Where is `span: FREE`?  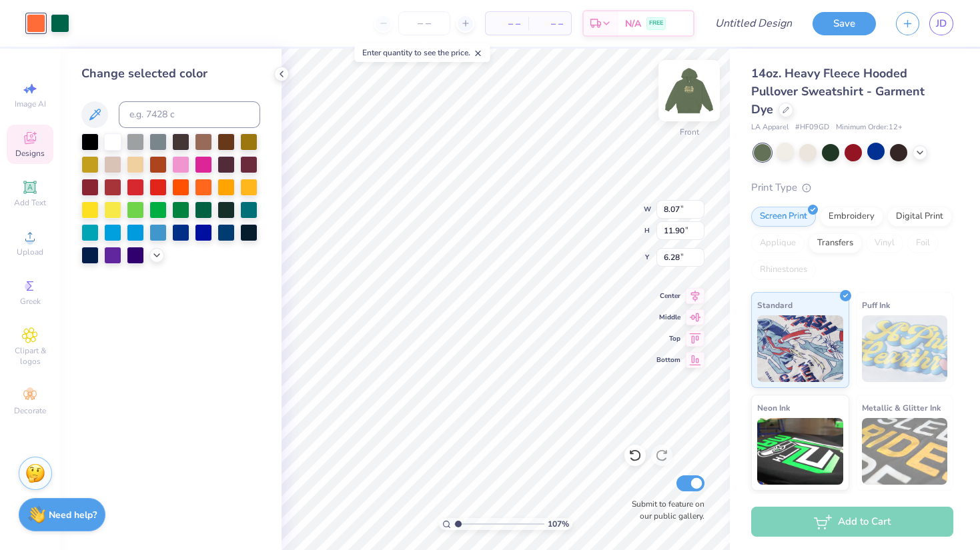 span: FREE is located at coordinates (656, 23).